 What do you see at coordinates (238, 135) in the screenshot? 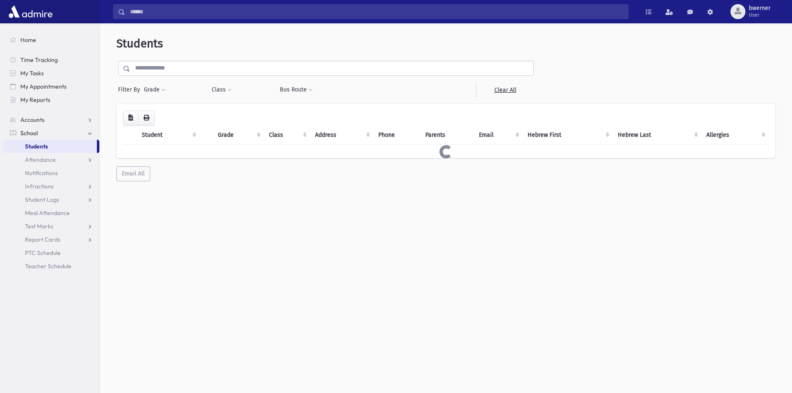
I see `th: Grade` at bounding box center [238, 135].